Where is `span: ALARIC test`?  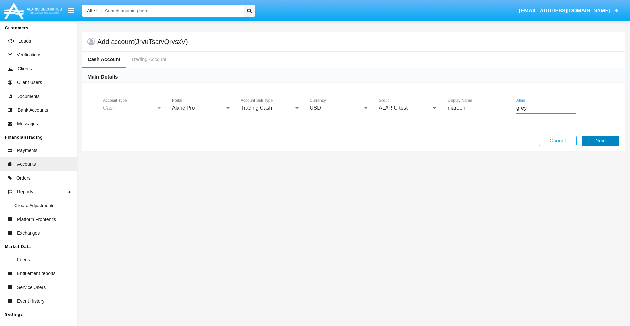
span: ALARIC test is located at coordinates (393, 108).